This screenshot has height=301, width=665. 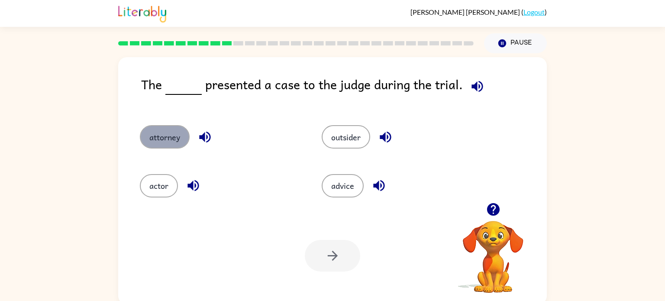 What do you see at coordinates (159, 186) in the screenshot?
I see `button: actor` at bounding box center [159, 186].